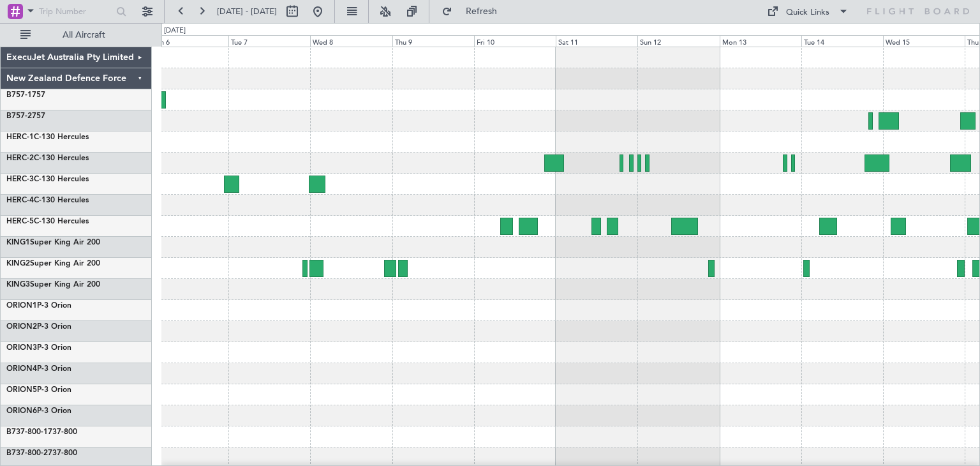  What do you see at coordinates (20, 200) in the screenshot?
I see `span: HERC-4` at bounding box center [20, 200].